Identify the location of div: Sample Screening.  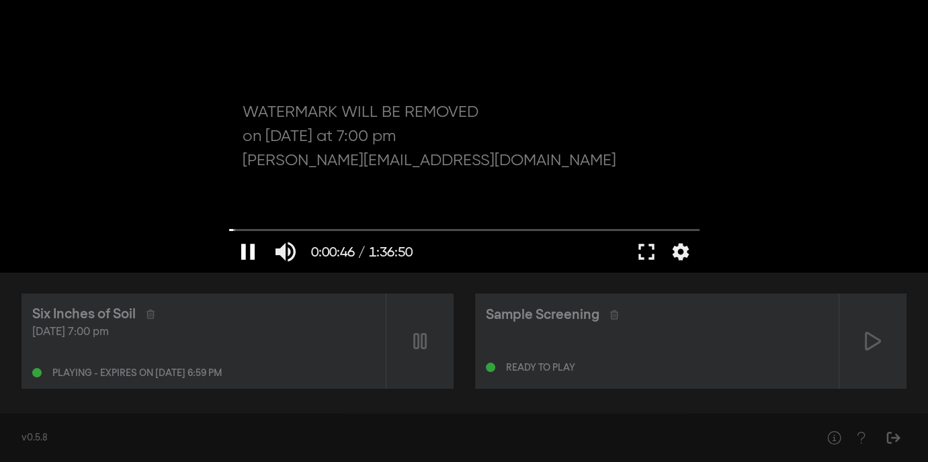
(542, 315).